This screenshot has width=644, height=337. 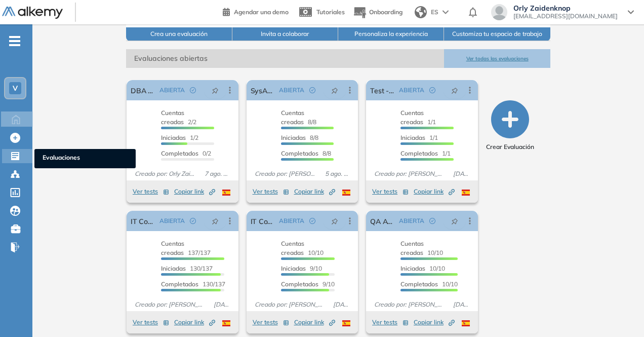 What do you see at coordinates (378, 12) in the screenshot?
I see `button: Onboarding` at bounding box center [378, 12].